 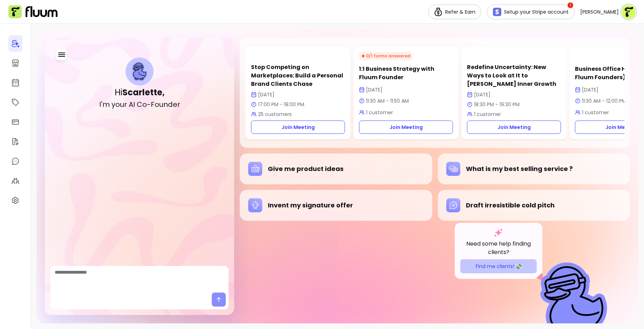 What do you see at coordinates (531, 12) in the screenshot?
I see `a: Setup your Stripe account` at bounding box center [531, 12].